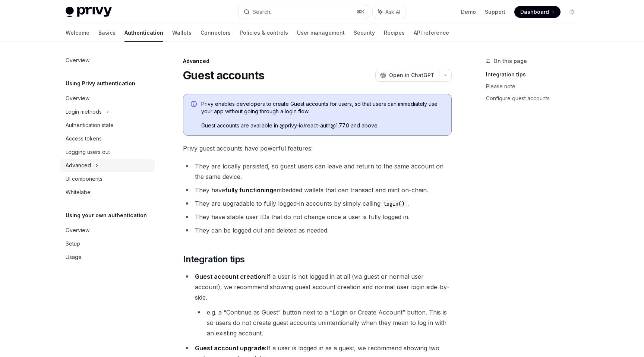  I want to click on span: Ask AI, so click(393, 12).